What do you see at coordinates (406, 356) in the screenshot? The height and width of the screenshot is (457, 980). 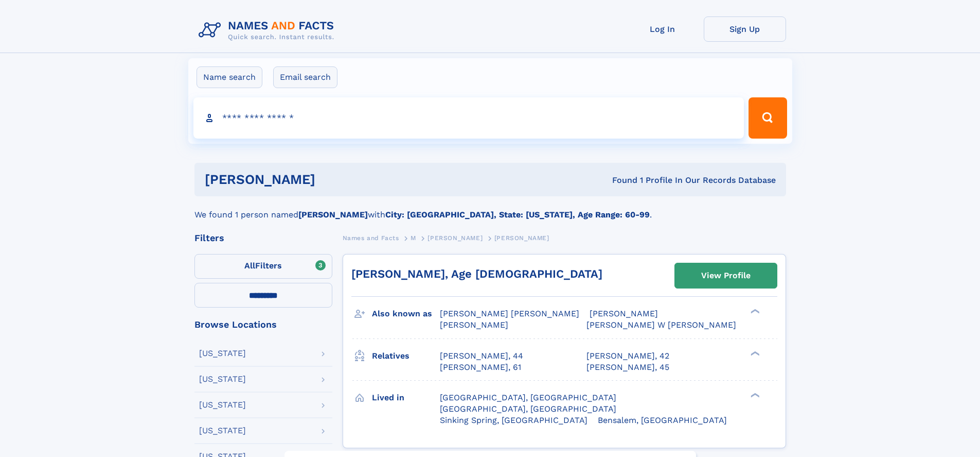 I see `h3: Relatives` at bounding box center [406, 356].